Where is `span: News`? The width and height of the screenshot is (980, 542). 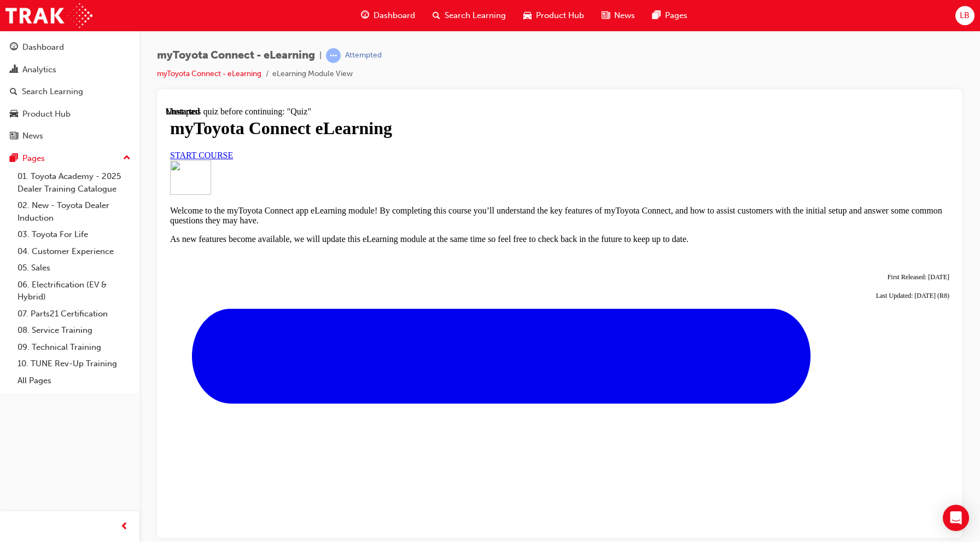 span: News is located at coordinates (624, 15).